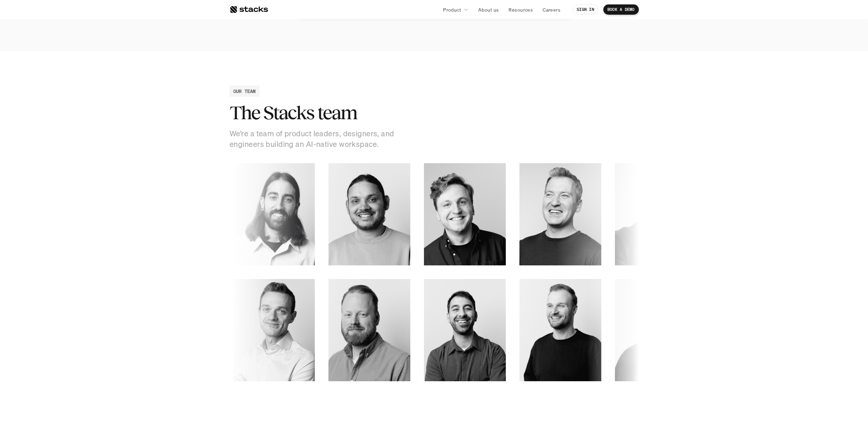  Describe the element at coordinates (551, 10) in the screenshot. I see `a: Careers` at that location.